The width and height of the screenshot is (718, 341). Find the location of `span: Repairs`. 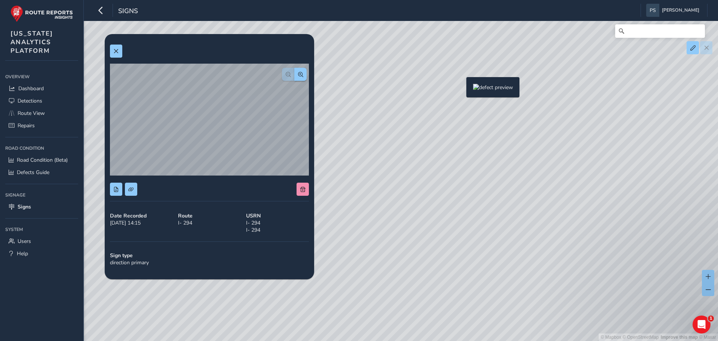

span: Repairs is located at coordinates (26, 125).